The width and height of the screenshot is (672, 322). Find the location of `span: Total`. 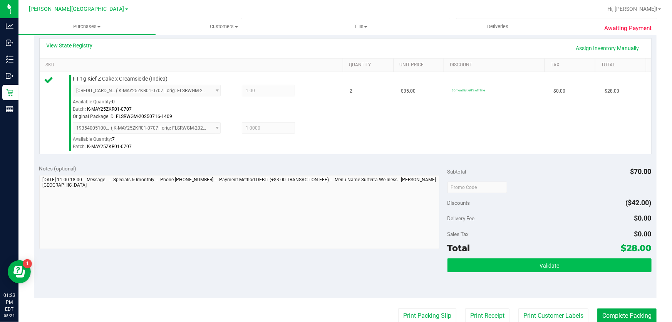

span: Total is located at coordinates (459, 248).